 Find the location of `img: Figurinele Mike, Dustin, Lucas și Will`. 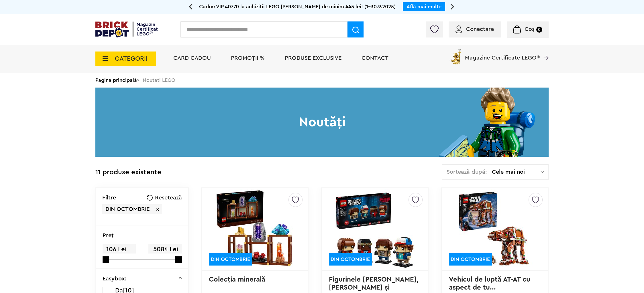

img: Figurinele Mike, Dustin, Lucas și Will is located at coordinates (375, 229).